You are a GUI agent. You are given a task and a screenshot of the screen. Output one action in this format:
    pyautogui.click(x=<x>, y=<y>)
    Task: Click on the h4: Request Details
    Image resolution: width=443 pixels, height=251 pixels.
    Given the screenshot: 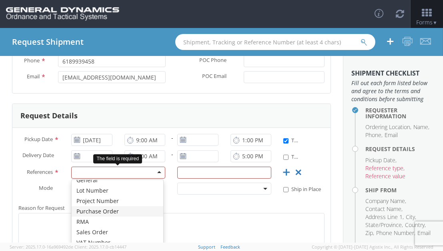 What is the action you would take?
    pyautogui.click(x=400, y=149)
    